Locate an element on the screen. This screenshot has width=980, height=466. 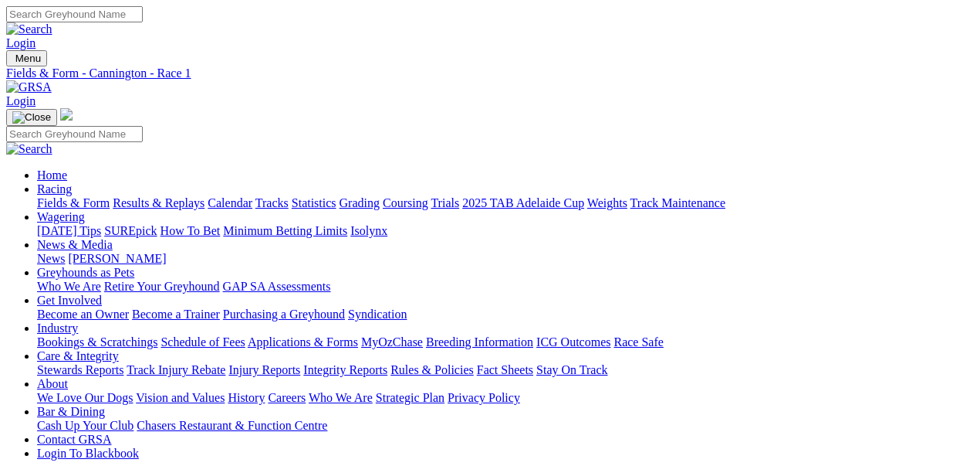
div: Fields & Form - Cannington - Race 1 is located at coordinates (490, 73).